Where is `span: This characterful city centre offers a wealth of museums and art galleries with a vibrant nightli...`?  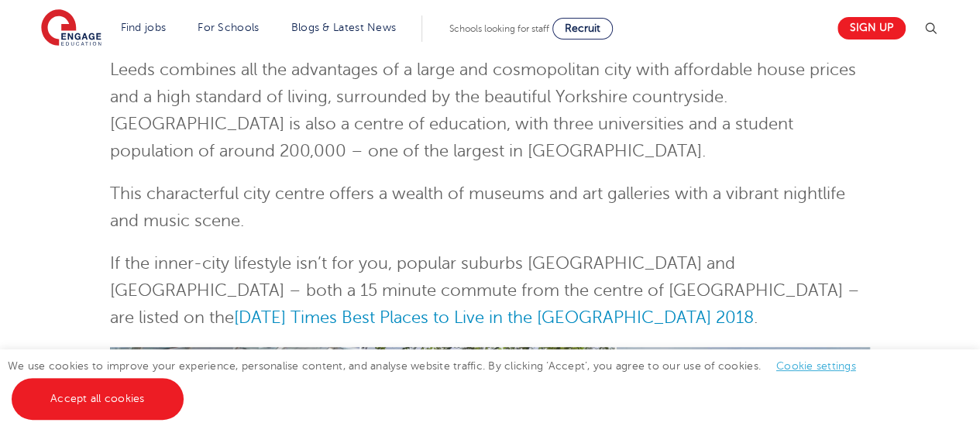
span: This characterful city centre offers a wealth of museums and art galleries with a vibrant nightli... is located at coordinates (477, 207).